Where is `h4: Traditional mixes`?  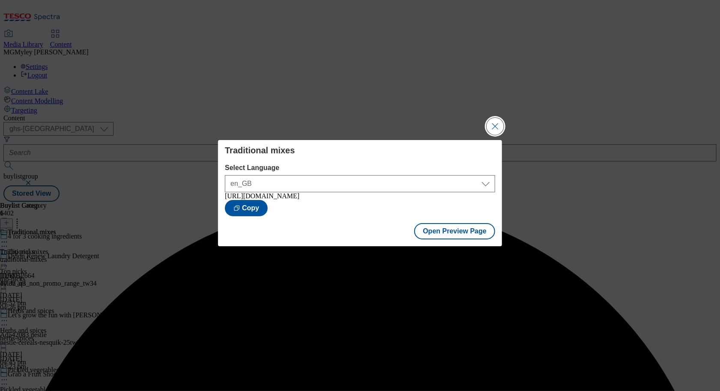
h4: Traditional mixes is located at coordinates (360, 150).